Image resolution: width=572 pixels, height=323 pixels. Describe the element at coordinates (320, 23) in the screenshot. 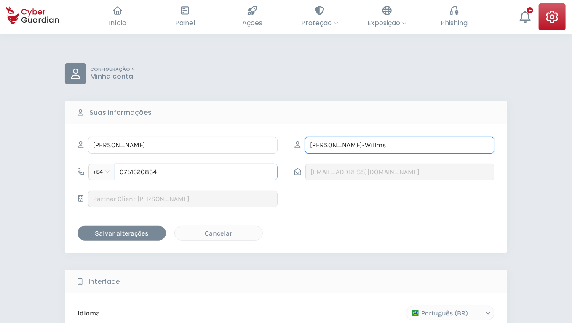

I see `span: Proteção` at that location.